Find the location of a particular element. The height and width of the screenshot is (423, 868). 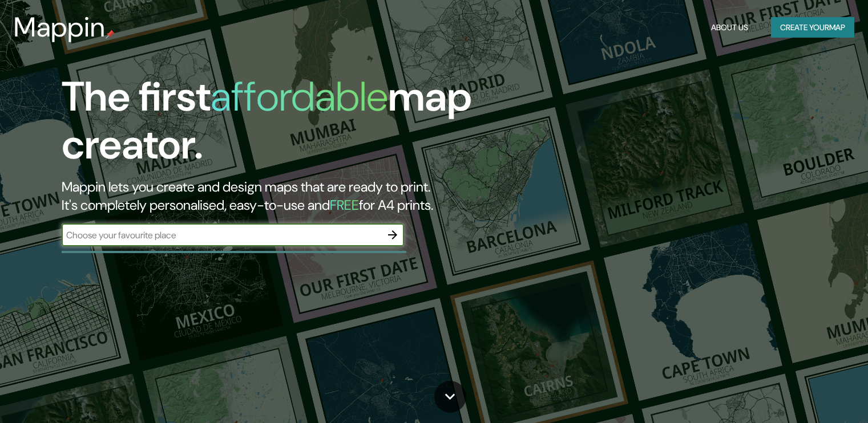

button: Create yourmap is located at coordinates (813, 27).